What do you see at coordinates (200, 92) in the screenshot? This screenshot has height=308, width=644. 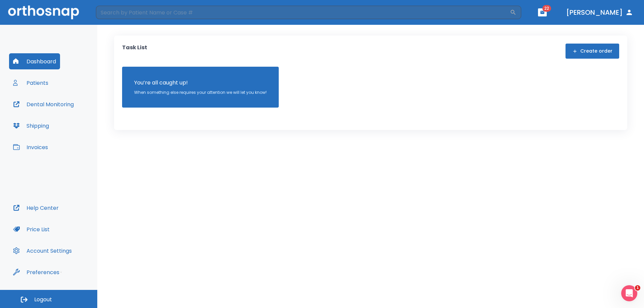 I see `p: When something else requires your attention we will let you know!` at bounding box center [200, 92].